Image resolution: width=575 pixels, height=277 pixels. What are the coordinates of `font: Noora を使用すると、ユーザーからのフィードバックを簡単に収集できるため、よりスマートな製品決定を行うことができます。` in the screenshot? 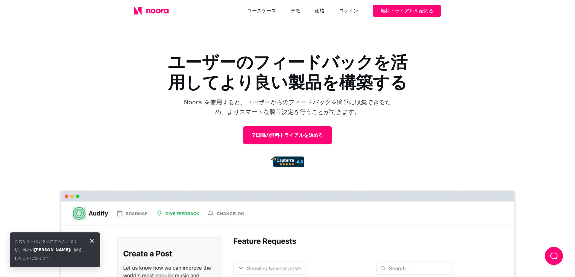 It's located at (287, 107).